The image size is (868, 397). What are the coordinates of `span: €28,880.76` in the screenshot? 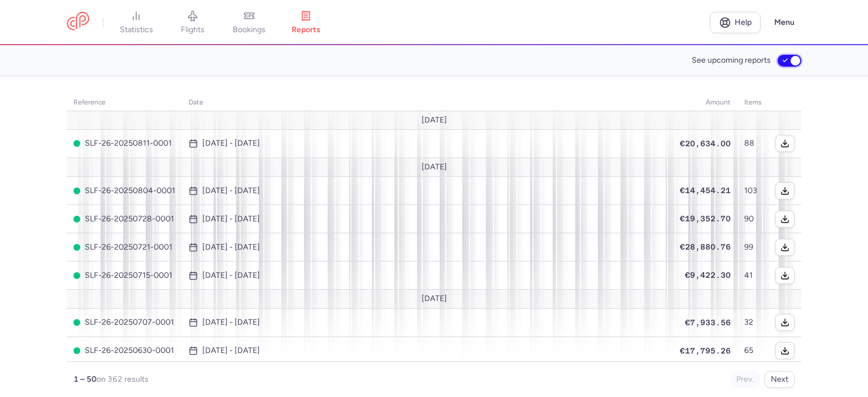 It's located at (705, 247).